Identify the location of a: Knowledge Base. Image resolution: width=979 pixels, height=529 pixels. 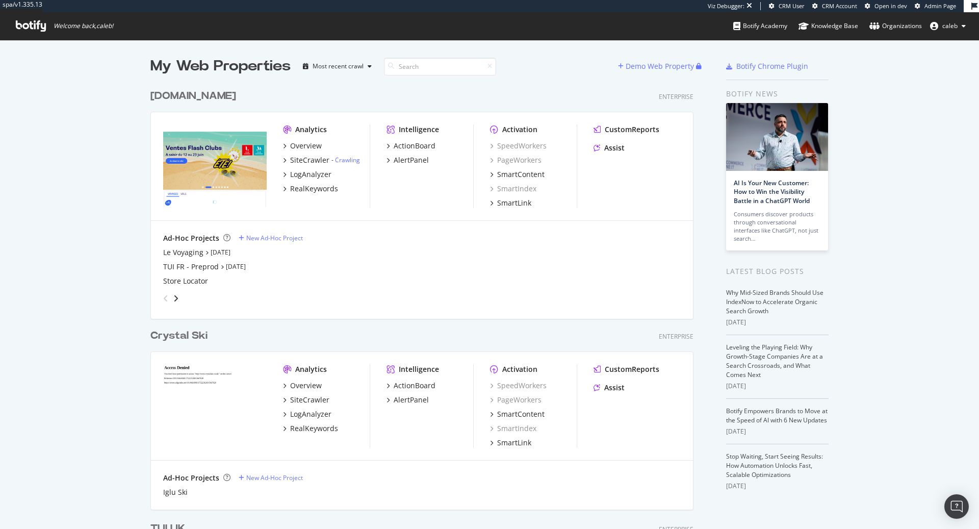
(828, 26).